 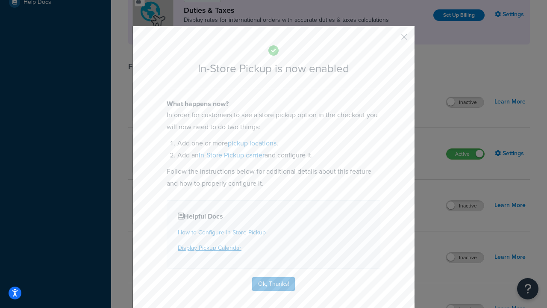 I want to click on h4: What happens now?, so click(x=274, y=104).